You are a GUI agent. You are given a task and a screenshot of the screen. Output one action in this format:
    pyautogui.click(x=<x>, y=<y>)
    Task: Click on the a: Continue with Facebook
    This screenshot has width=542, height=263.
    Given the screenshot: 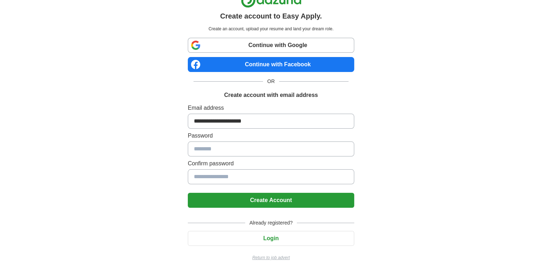 What is the action you would take?
    pyautogui.click(x=271, y=65)
    